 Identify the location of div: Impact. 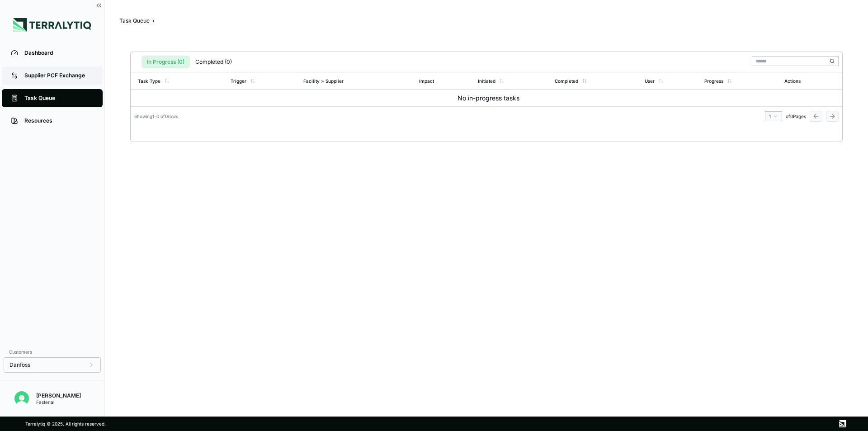
(426, 81).